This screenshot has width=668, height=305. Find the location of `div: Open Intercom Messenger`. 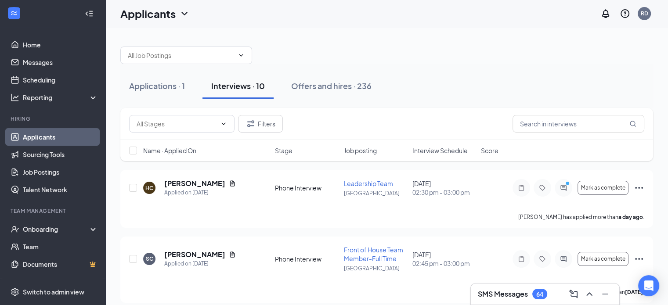

div: Open Intercom Messenger is located at coordinates (648, 286).